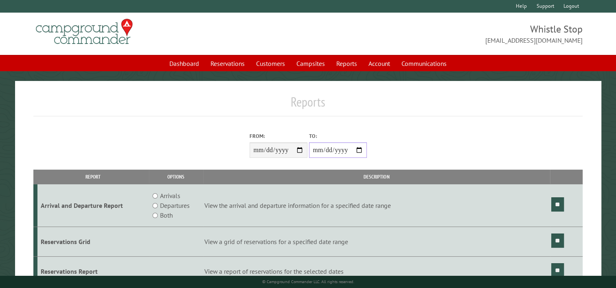  What do you see at coordinates (338, 136) in the screenshot?
I see `label: To:` at bounding box center [338, 136].